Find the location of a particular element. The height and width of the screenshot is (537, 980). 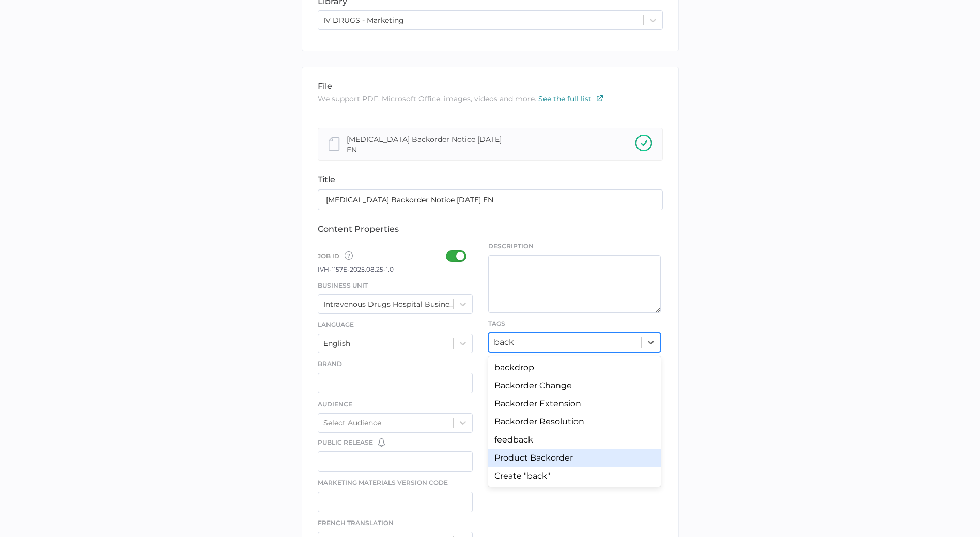

div: backdrop is located at coordinates (574, 367).